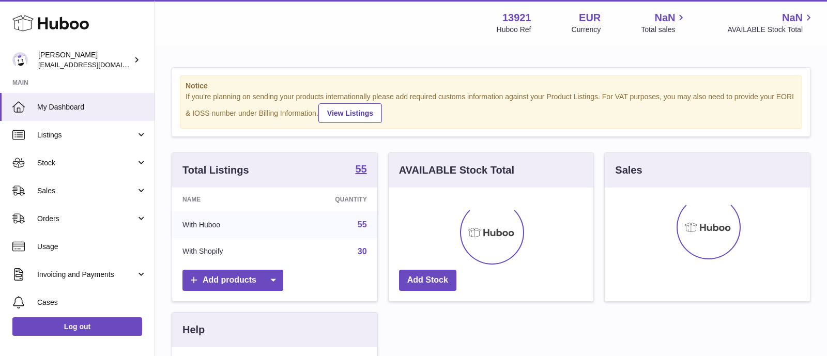 The height and width of the screenshot is (356, 827). What do you see at coordinates (491, 86) in the screenshot?
I see `strong: Notice` at bounding box center [491, 86].